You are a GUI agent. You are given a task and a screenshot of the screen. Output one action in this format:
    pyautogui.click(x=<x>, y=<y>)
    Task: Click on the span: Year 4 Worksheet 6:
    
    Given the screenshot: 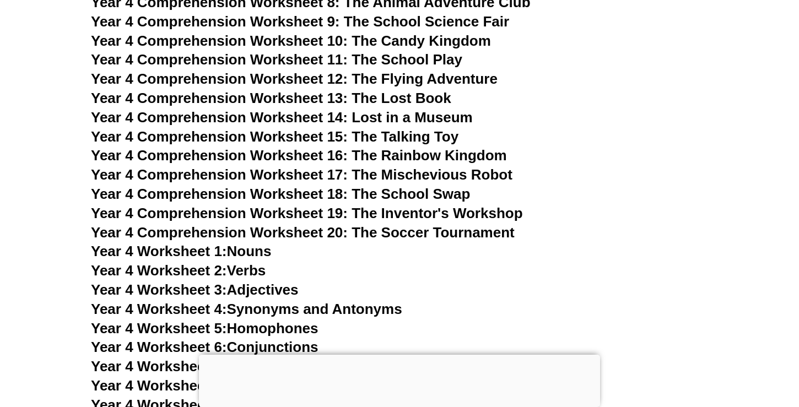 What is the action you would take?
    pyautogui.click(x=159, y=347)
    